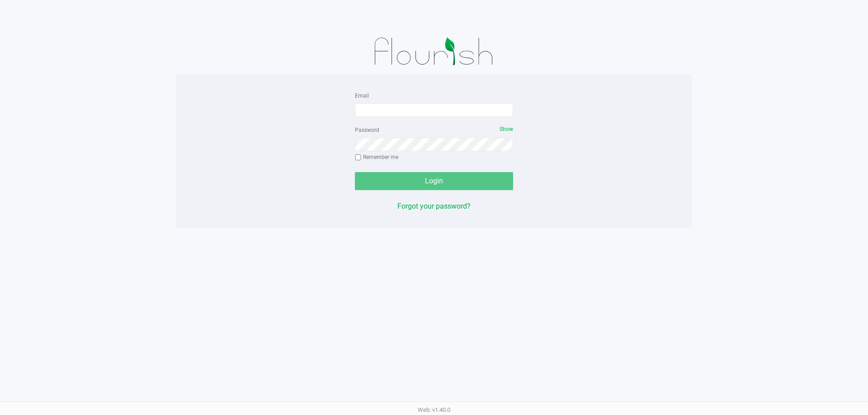 This screenshot has height=415, width=868. I want to click on span: Web: v1.40.0, so click(434, 410).